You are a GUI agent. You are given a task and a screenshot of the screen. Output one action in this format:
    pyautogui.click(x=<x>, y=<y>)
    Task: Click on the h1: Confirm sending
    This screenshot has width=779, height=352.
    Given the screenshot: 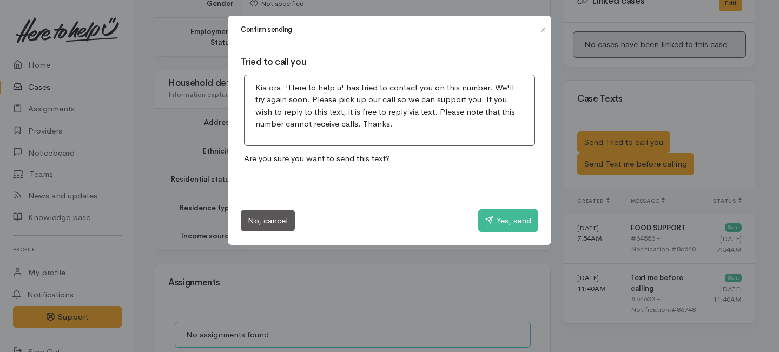 What is the action you would take?
    pyautogui.click(x=266, y=30)
    